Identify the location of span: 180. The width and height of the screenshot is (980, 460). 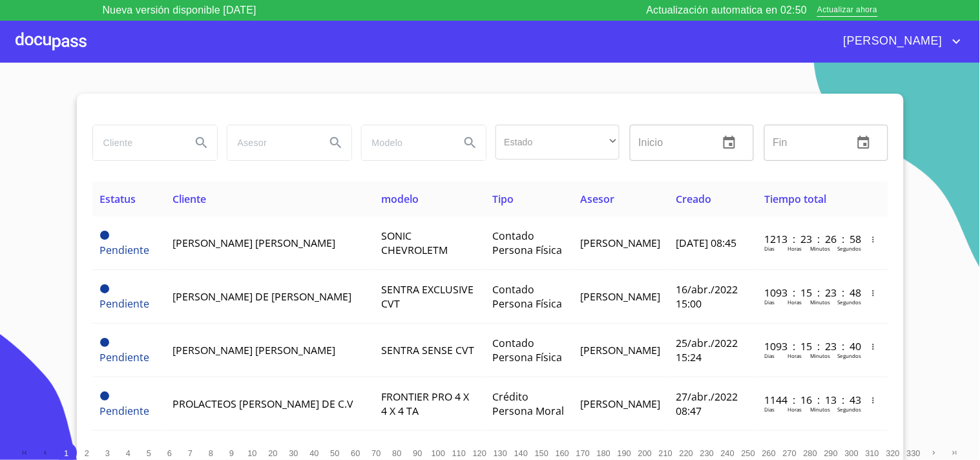
(603, 453).